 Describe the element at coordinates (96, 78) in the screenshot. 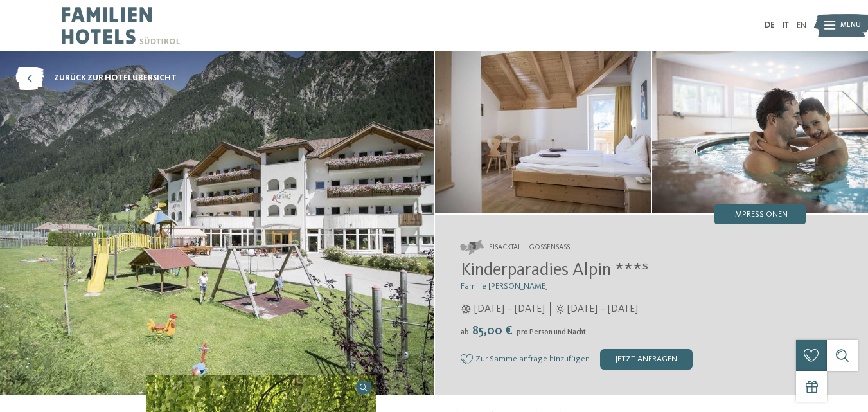

I see `a: zurück zur Hotelübersicht` at that location.